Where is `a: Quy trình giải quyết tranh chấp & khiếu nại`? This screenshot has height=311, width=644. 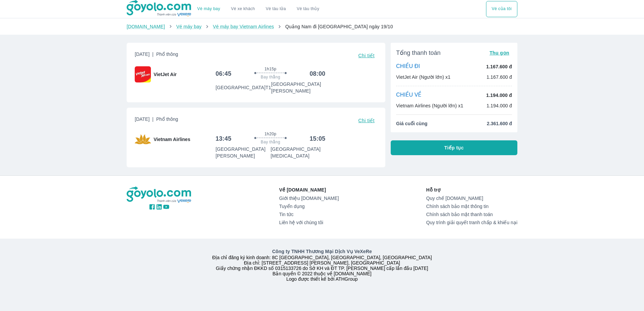 a: Quy trình giải quyết tranh chấp & khiếu nại is located at coordinates (471, 222).